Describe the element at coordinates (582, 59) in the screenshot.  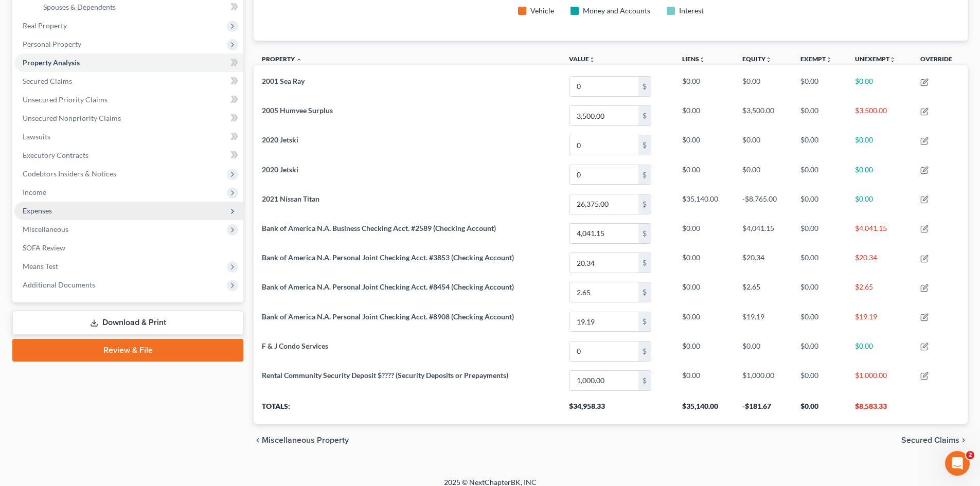
I see `a: Valueunfold_more` at that location.